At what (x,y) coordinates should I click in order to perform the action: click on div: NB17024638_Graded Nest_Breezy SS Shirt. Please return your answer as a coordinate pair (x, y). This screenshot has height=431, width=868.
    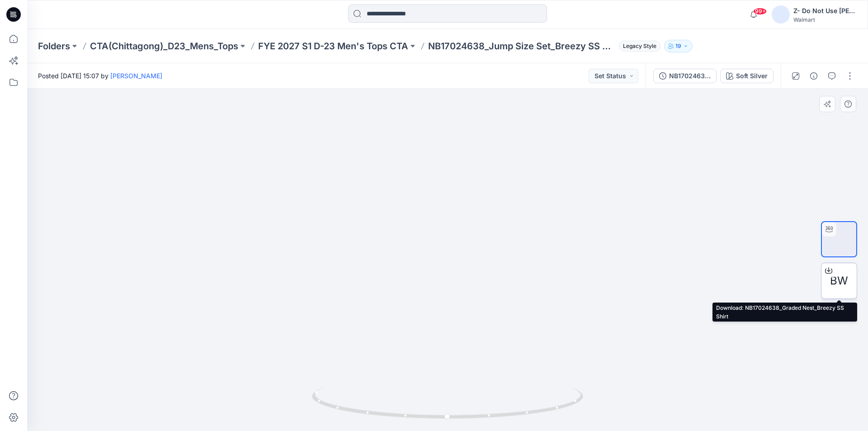
    Looking at the image, I should click on (690, 76).